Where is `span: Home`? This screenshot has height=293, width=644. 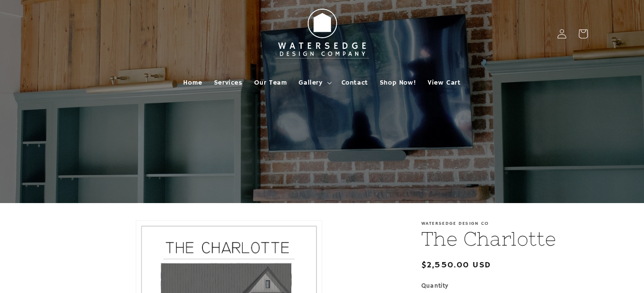
span: Home is located at coordinates (192, 83).